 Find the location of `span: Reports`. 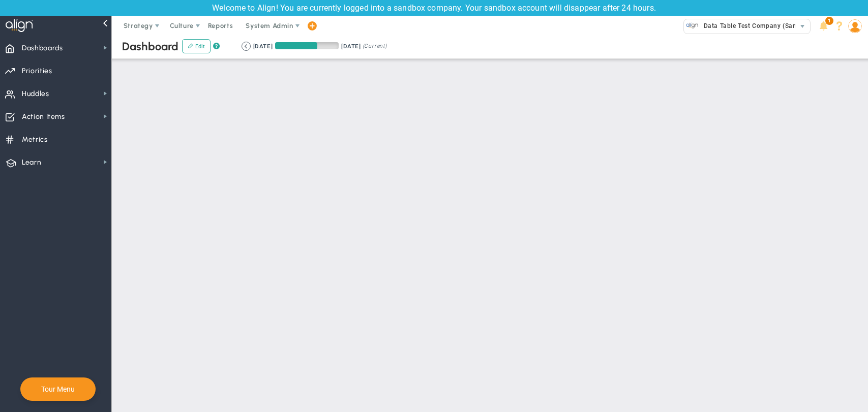

span: Reports is located at coordinates (221, 26).